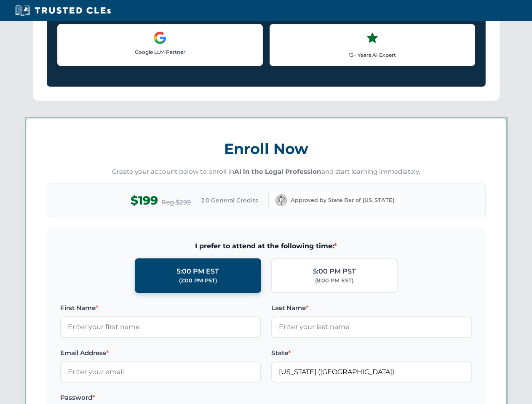  What do you see at coordinates (371, 372) in the screenshot?
I see `input: California (CA)` at bounding box center [371, 372].